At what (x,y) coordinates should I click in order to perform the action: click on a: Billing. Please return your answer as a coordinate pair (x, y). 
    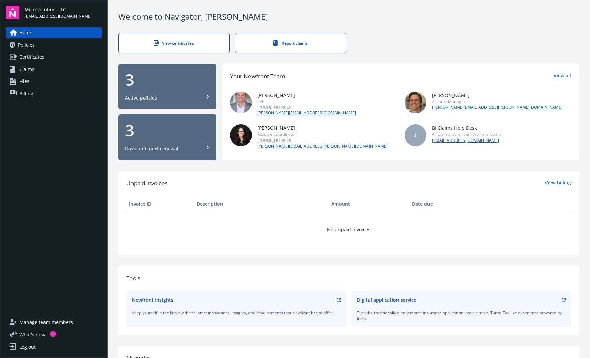
    Looking at the image, I should click on (54, 93).